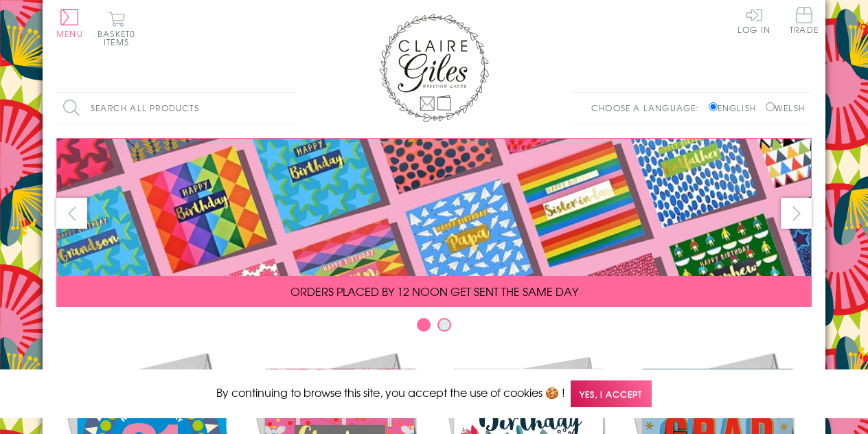 The width and height of the screenshot is (868, 434). I want to click on a: Log In, so click(753, 20).